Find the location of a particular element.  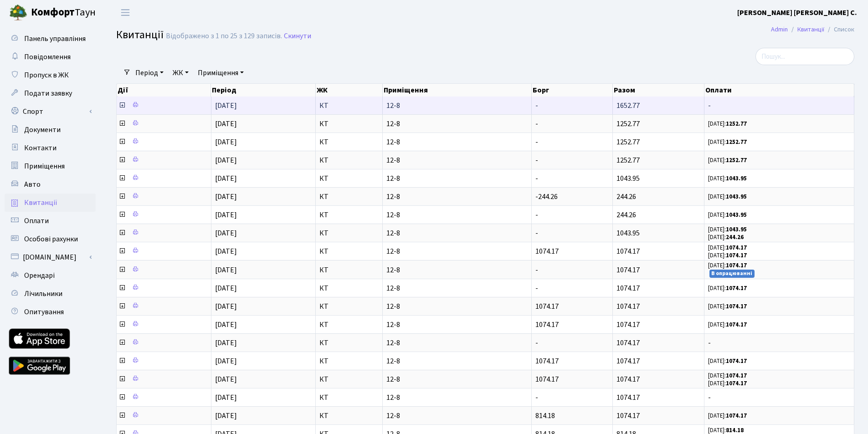

a: Авто is located at coordinates (51, 184).